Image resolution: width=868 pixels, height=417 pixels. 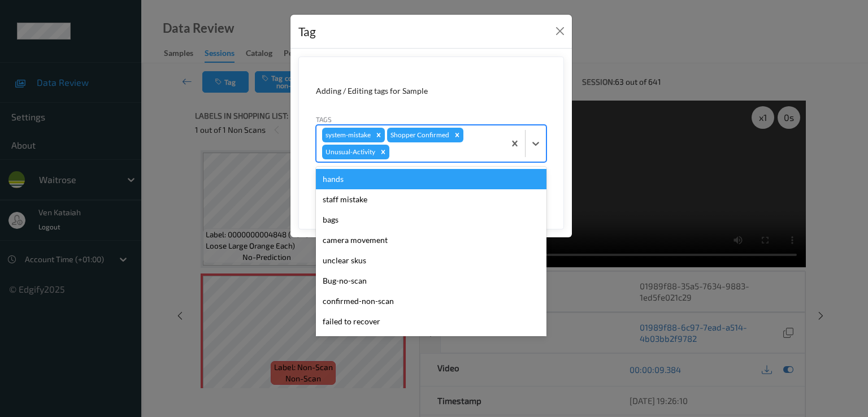 I want to click on div: bags, so click(x=431, y=220).